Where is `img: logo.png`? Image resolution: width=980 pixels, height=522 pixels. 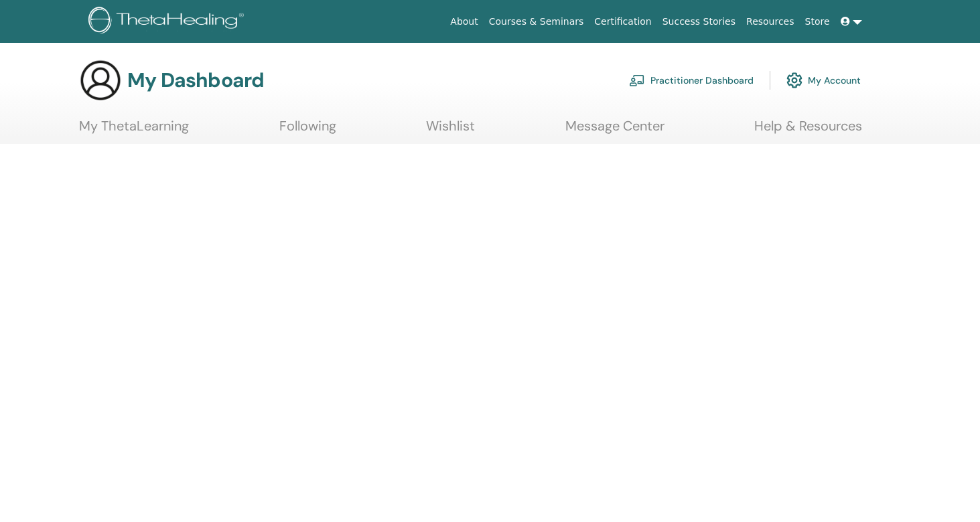
img: logo.png is located at coordinates (168, 22).